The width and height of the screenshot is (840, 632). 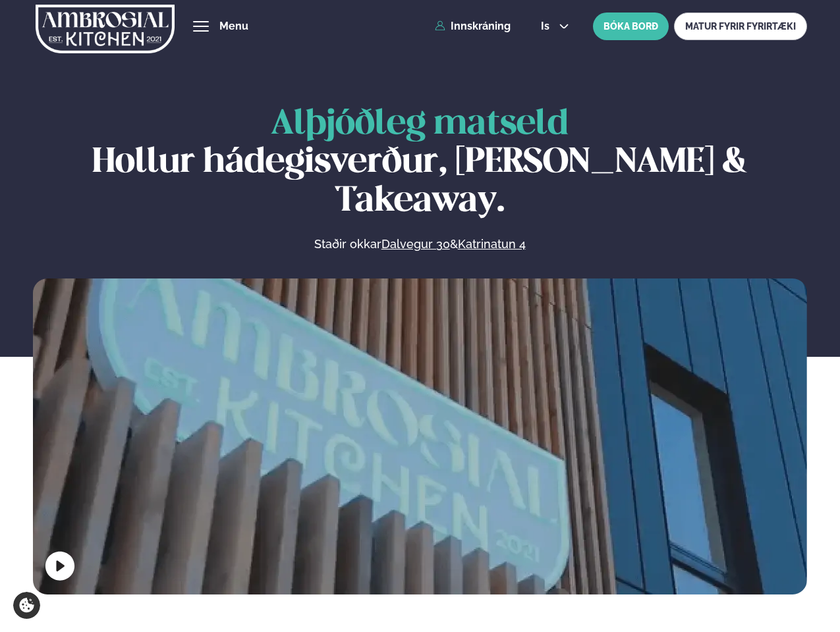 I want to click on span: Alþjóðleg matseld, so click(x=420, y=124).